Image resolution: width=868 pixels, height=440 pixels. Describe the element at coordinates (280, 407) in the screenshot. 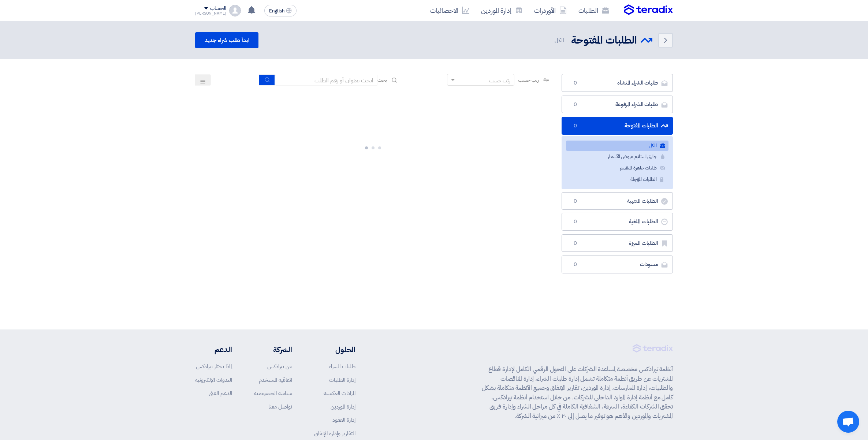

I see `a: تواصل معنا` at that location.